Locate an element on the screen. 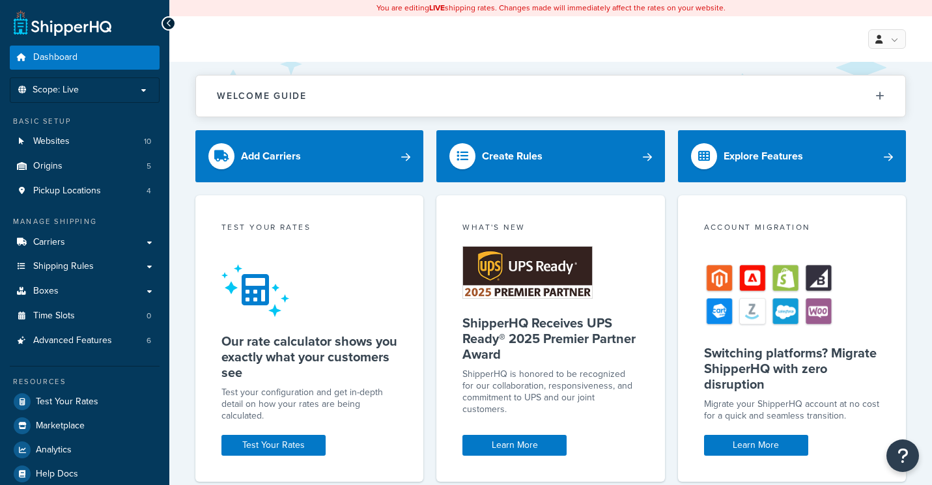 The height and width of the screenshot is (485, 932). button: Open Resource Center is located at coordinates (903, 456).